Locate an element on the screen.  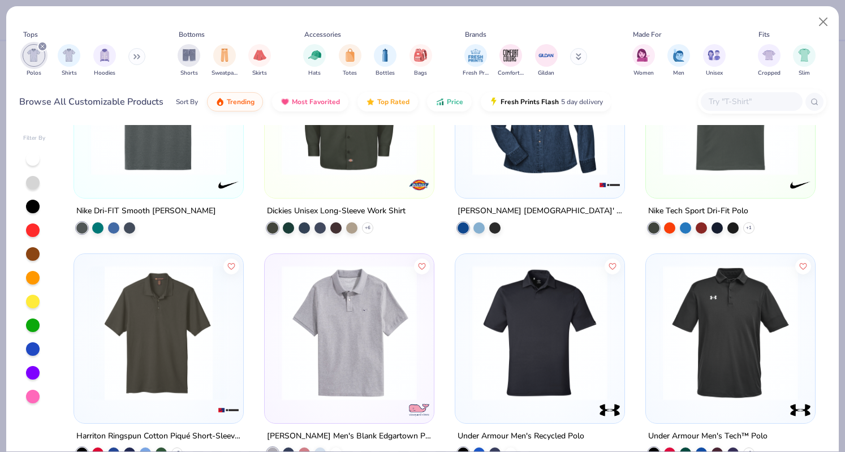
div: filter for Sweatpants is located at coordinates (224, 60).